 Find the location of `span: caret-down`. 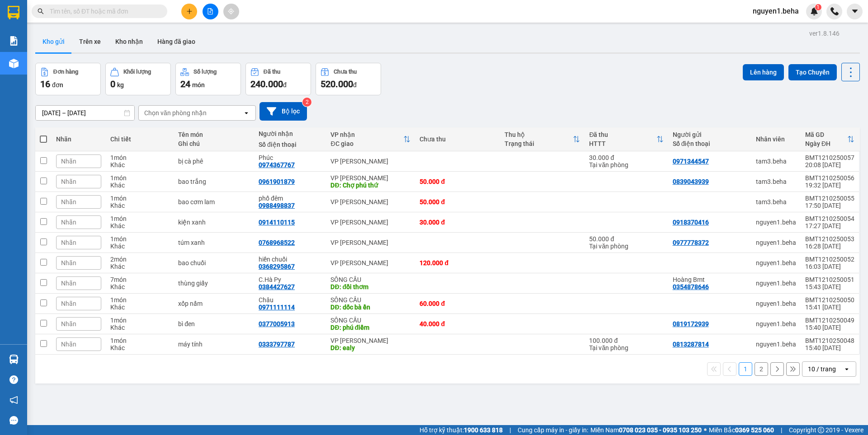

span: caret-down is located at coordinates (855, 11).